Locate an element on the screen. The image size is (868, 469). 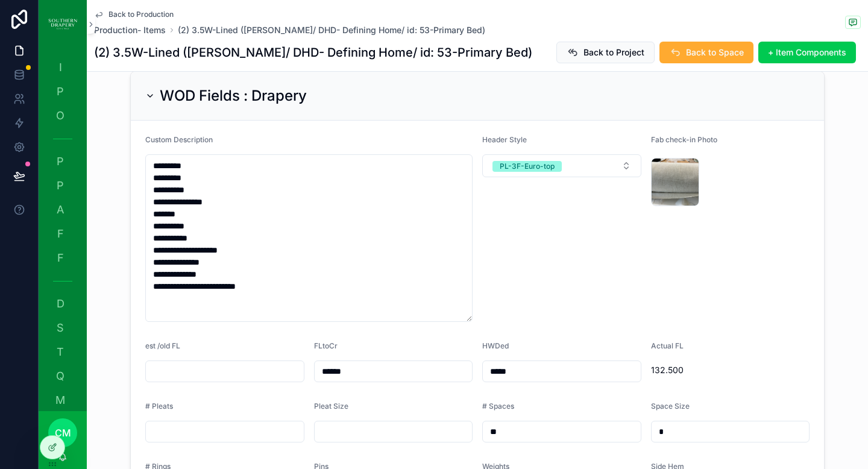
span: 132.500 is located at coordinates (730, 370).